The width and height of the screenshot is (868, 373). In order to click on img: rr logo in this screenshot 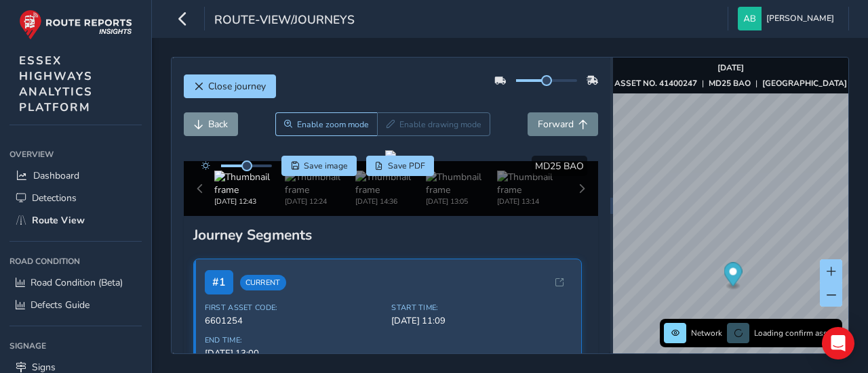, I will do `click(76, 24)`.